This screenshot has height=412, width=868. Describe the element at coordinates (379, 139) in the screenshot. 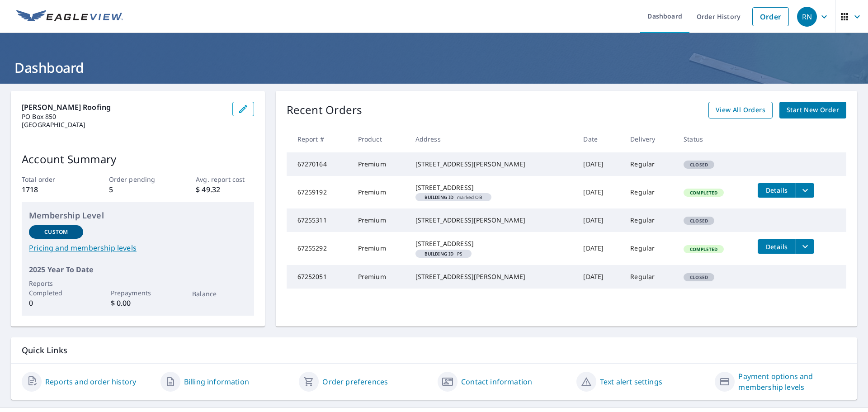

I see `th: Product` at that location.